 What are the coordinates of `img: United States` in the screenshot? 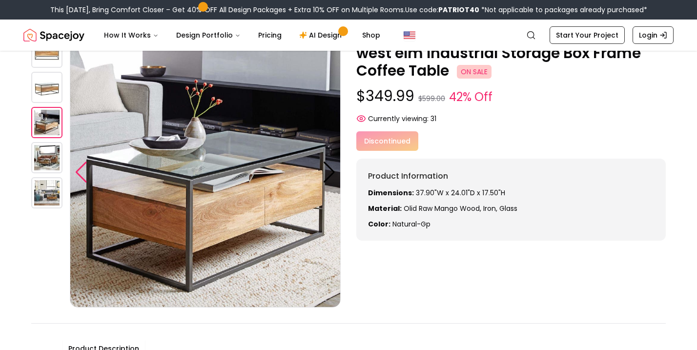 It's located at (410, 35).